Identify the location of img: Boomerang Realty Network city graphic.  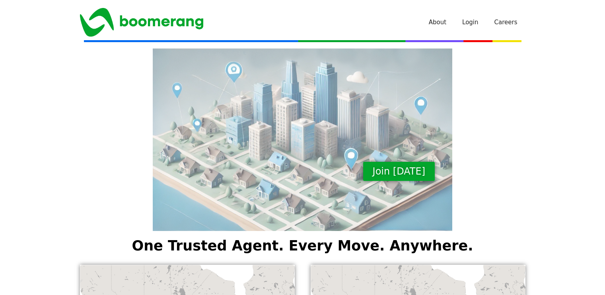
(302, 140).